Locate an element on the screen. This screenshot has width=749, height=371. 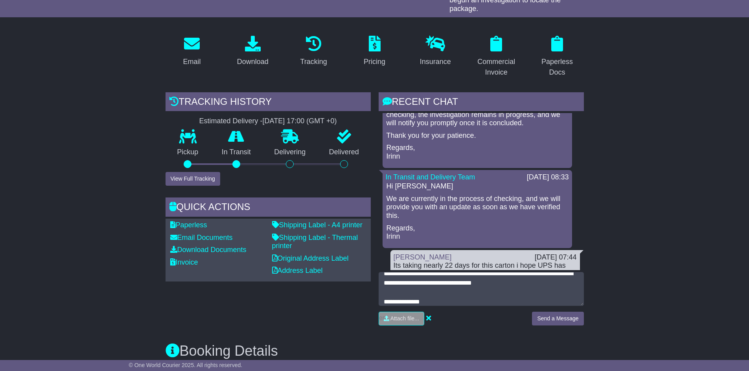
a: In Transit and Delivery Team is located at coordinates (430, 177).